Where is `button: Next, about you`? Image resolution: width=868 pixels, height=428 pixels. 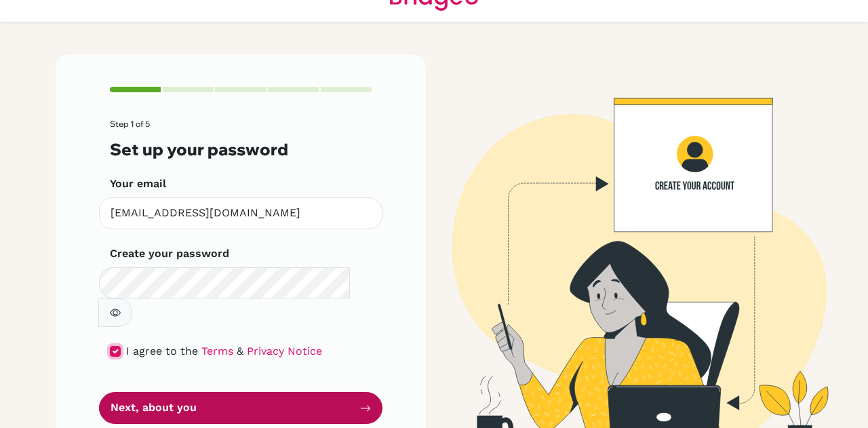
button: Next, about you is located at coordinates (241, 407).